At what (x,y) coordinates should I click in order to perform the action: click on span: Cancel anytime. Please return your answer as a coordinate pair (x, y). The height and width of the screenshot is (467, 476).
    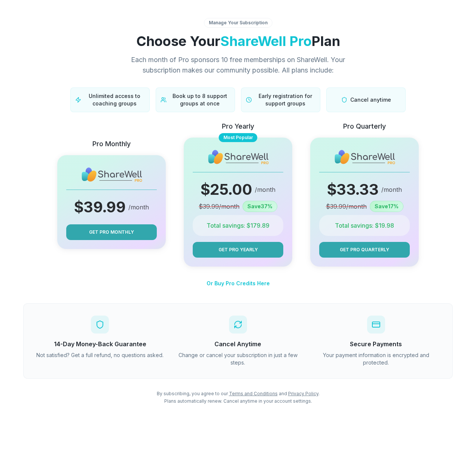
    Looking at the image, I should click on (370, 100).